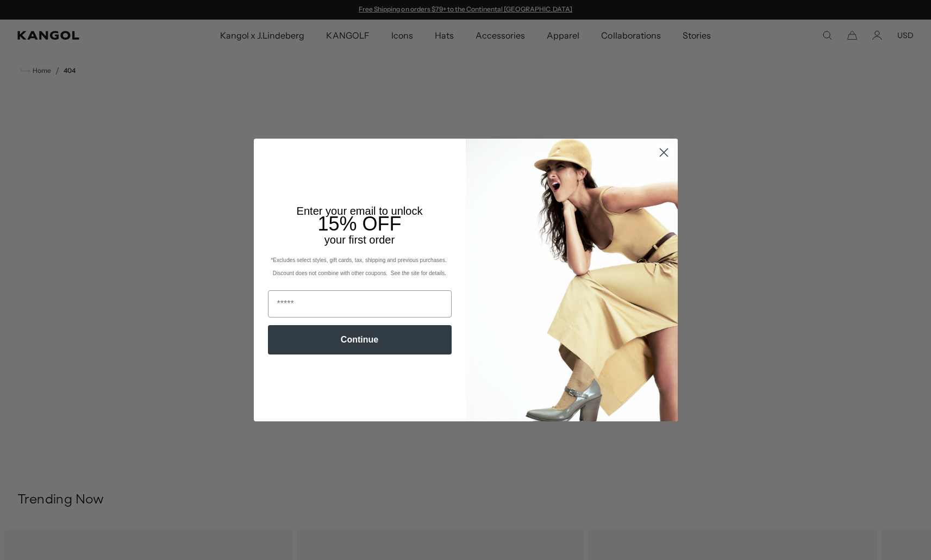  I want to click on span: your first order, so click(360, 239).